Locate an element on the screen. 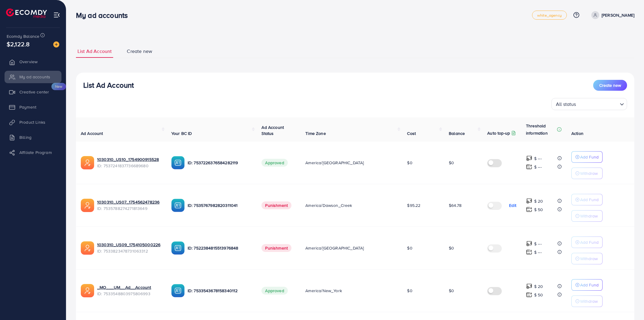  input: Search for option is located at coordinates (598, 103).